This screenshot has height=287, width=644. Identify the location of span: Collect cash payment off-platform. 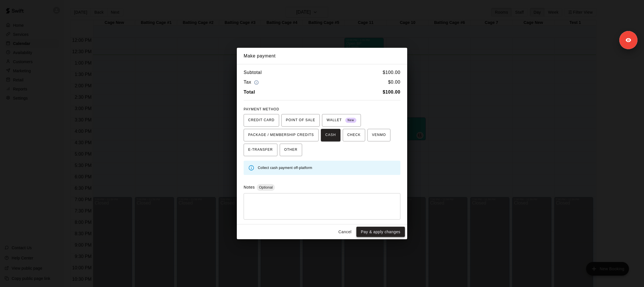
(285, 168).